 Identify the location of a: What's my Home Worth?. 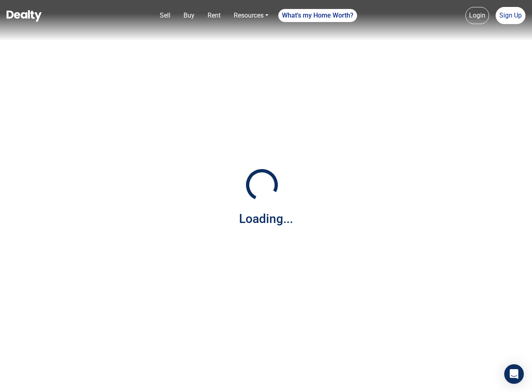
(317, 16).